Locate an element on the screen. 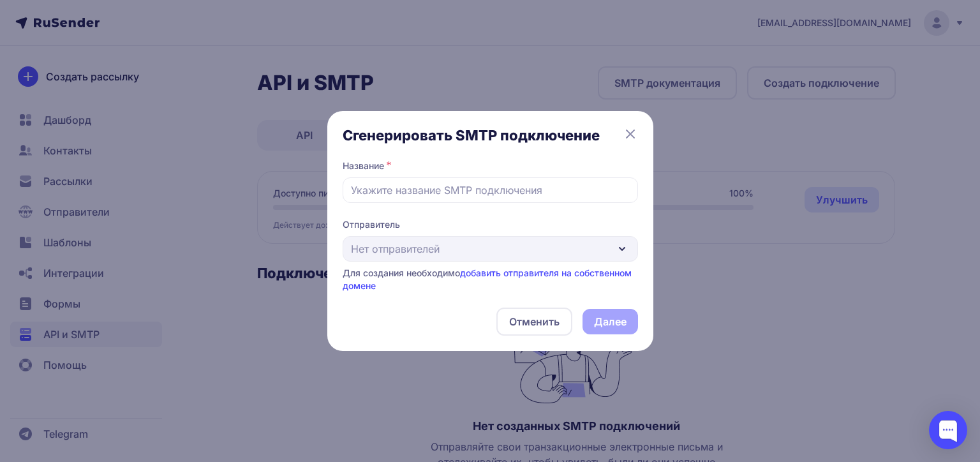  h3: Сгенерировать SMTP подключение is located at coordinates (490, 135).